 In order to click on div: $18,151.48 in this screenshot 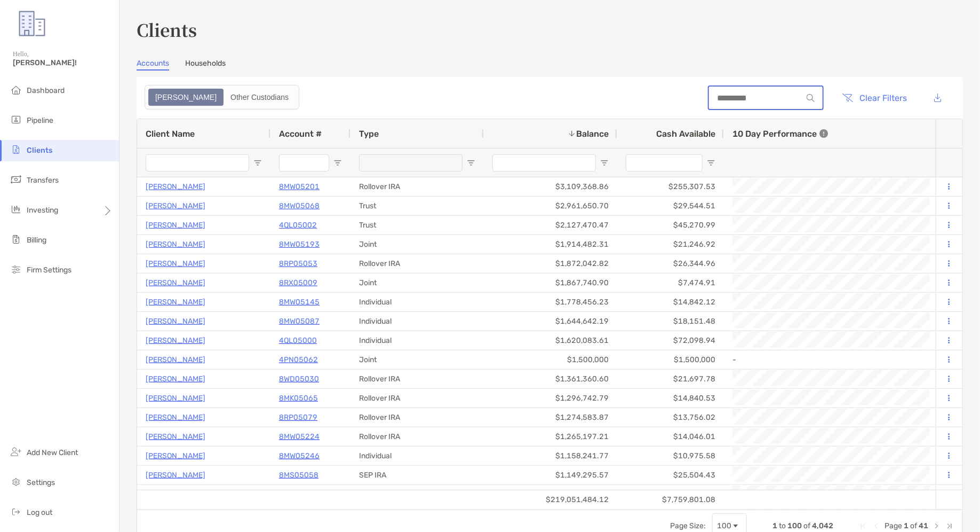, I will do `click(671, 321)`.